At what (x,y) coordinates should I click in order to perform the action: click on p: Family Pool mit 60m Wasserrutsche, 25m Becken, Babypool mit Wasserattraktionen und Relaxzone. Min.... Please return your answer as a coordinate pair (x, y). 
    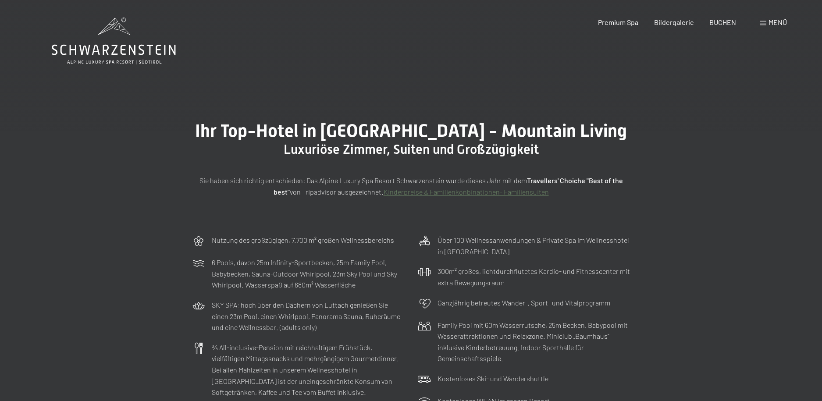
    Looking at the image, I should click on (534, 342).